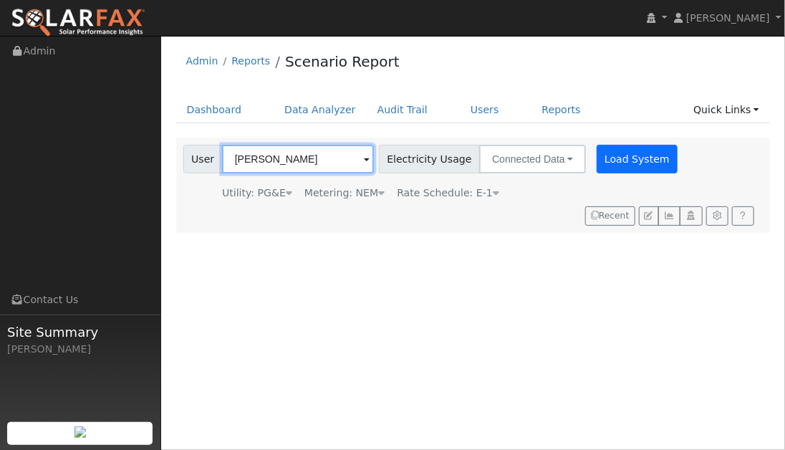  Describe the element at coordinates (80, 332) in the screenshot. I see `span: Site Summary` at that location.